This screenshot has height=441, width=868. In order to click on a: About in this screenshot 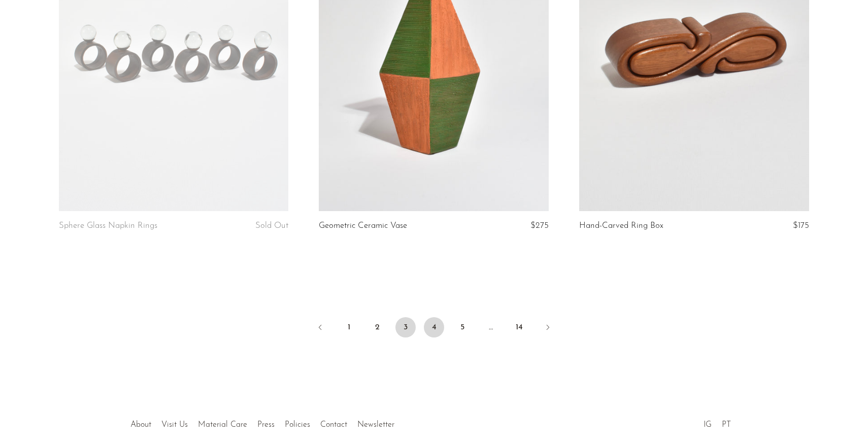, I will do `click(140, 425)`.